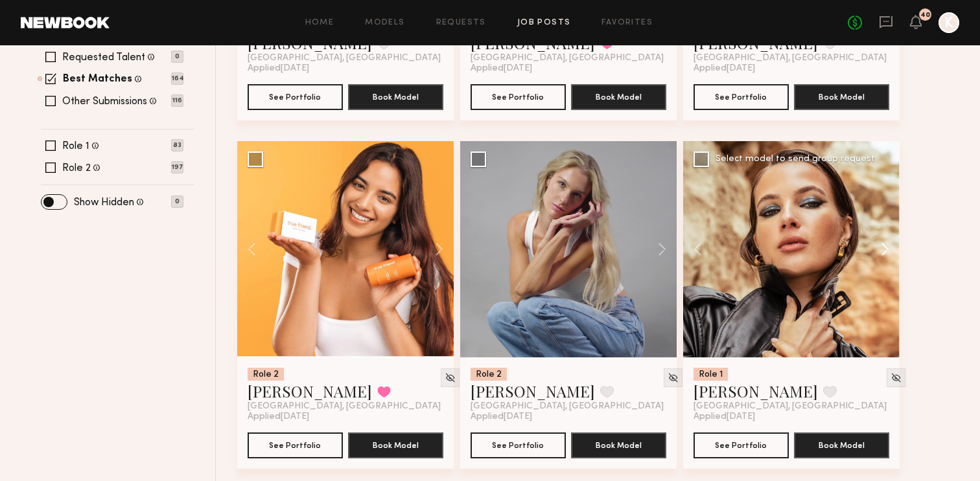  What do you see at coordinates (544, 23) in the screenshot?
I see `a: Job Posts` at bounding box center [544, 23].